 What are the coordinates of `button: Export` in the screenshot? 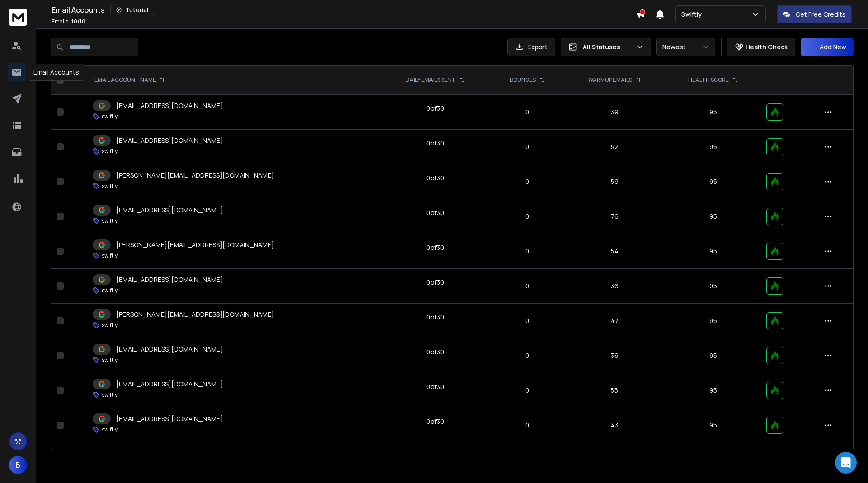 It's located at (531, 47).